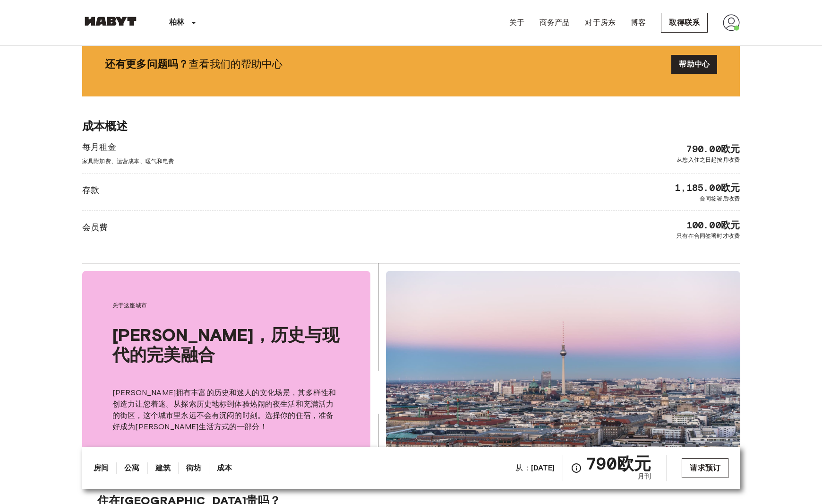 The image size is (822, 504). I want to click on span: 关于这座城市, so click(227, 305).